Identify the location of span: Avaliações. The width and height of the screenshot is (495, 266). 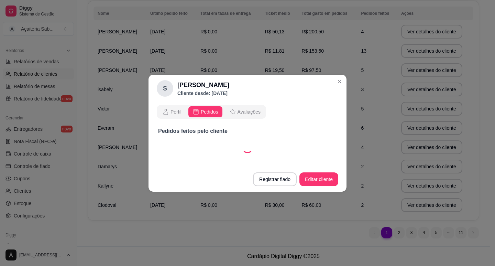
(249, 112).